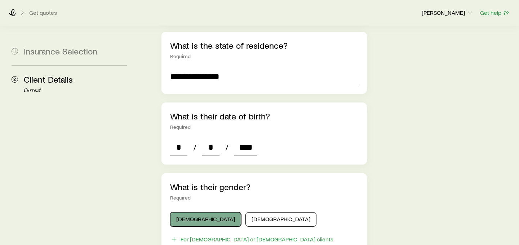  Describe the element at coordinates (75, 90) in the screenshot. I see `p: Current` at that location.